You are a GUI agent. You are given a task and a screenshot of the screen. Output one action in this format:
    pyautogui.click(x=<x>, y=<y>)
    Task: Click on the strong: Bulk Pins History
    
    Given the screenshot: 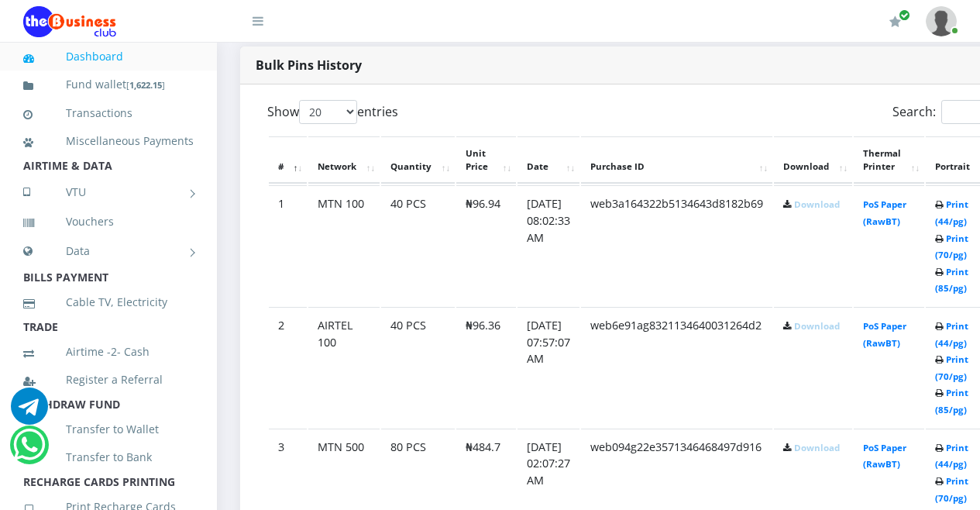 What is the action you would take?
    pyautogui.click(x=309, y=65)
    